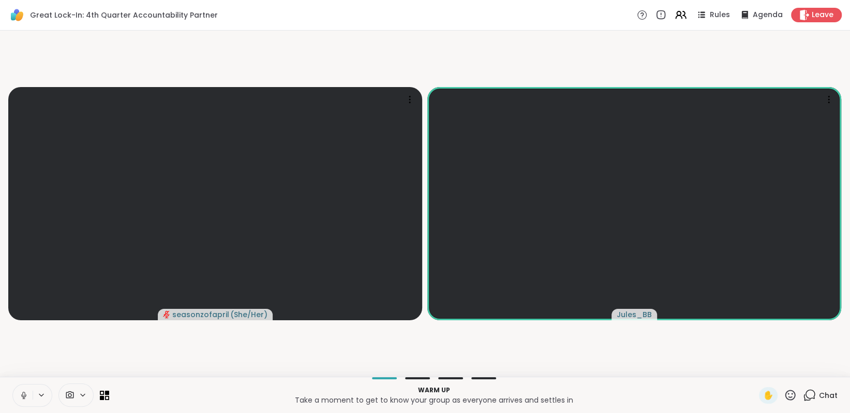 Image resolution: width=850 pixels, height=413 pixels. I want to click on span: Rules, so click(720, 15).